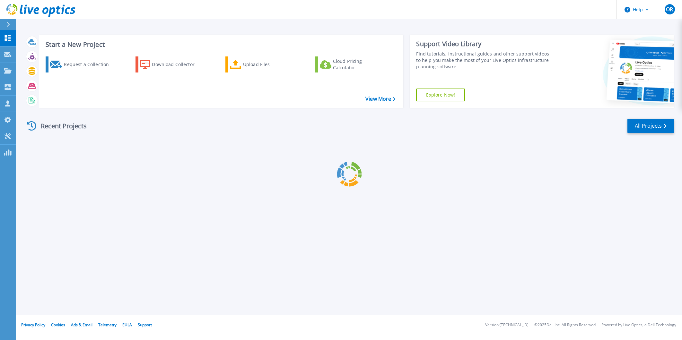 This screenshot has height=340, width=682. Describe the element at coordinates (484, 60) in the screenshot. I see `div: Find tutorials, instructional guides and other support videos to help you make the most of your L...` at that location.